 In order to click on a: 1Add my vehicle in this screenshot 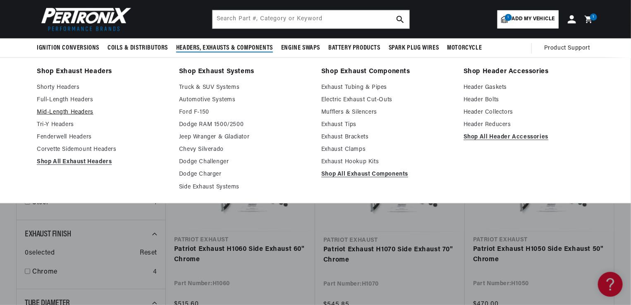, I will do `click(528, 19)`.